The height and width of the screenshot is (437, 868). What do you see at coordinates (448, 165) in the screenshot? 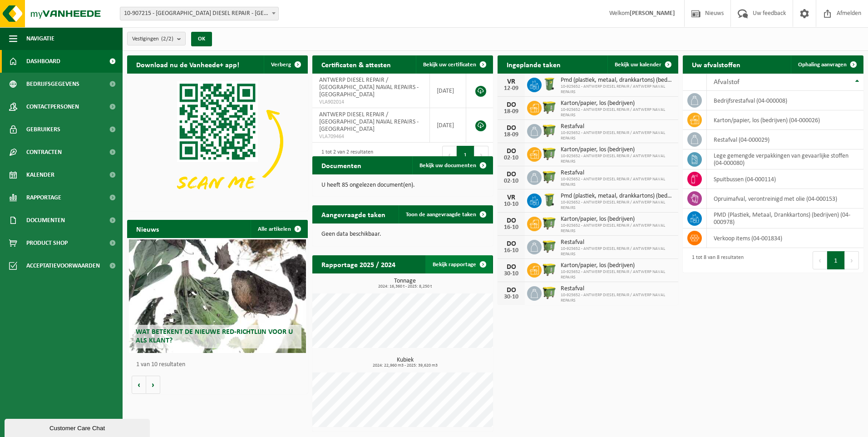
I see `span: Bekijk uw documenten` at bounding box center [448, 165].